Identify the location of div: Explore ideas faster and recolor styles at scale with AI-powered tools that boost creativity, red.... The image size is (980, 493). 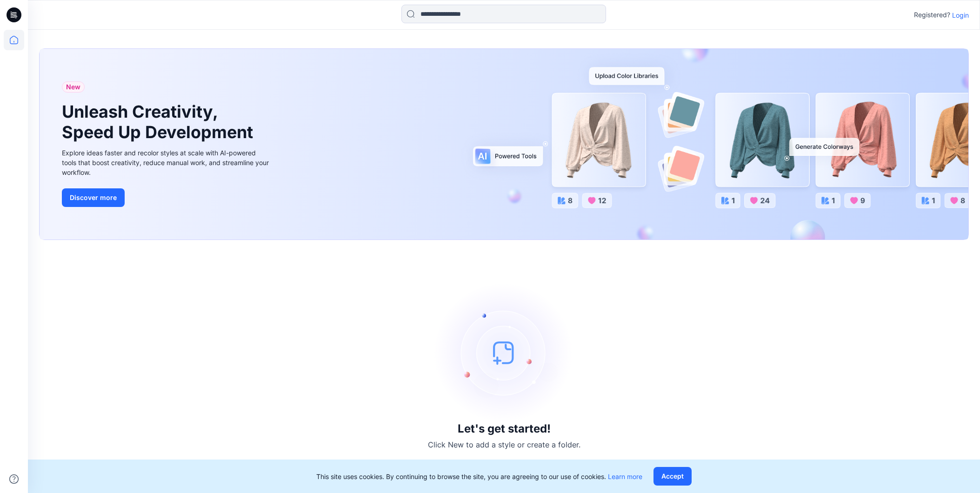
(166, 162).